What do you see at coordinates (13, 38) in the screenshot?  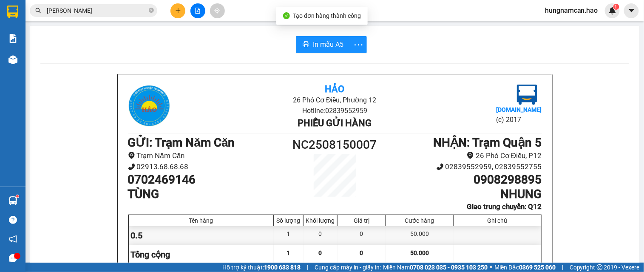 I see `img: solution-icon` at bounding box center [13, 38].